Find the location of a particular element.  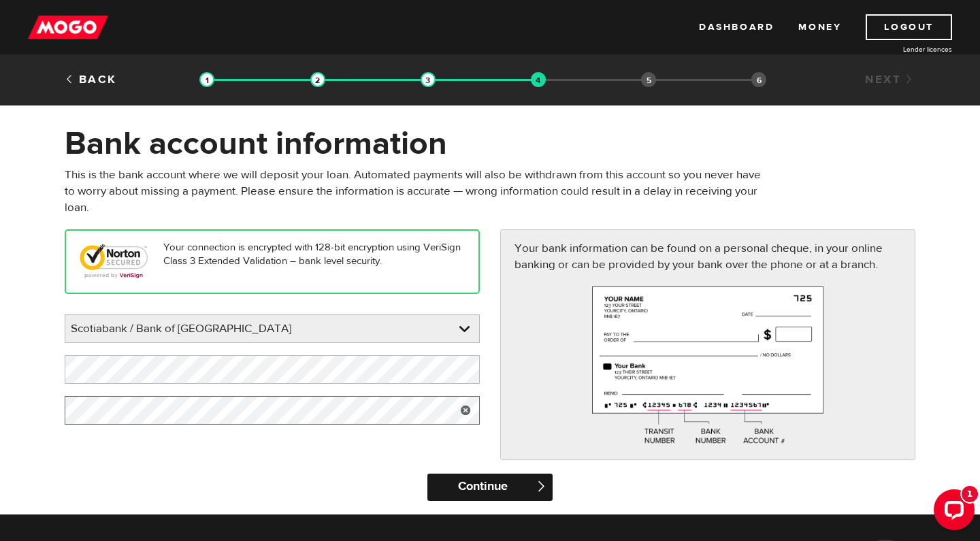

h1: Bank account information is located at coordinates (490, 144).